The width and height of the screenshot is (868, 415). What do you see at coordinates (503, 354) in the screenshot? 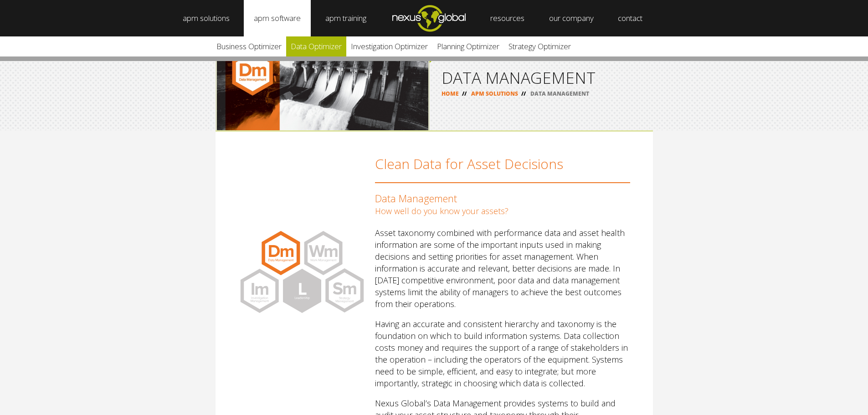
I see `p: Having an accurate and consistent hierarchy and taxonomy is the foundation on which to build info...` at bounding box center [503, 354].